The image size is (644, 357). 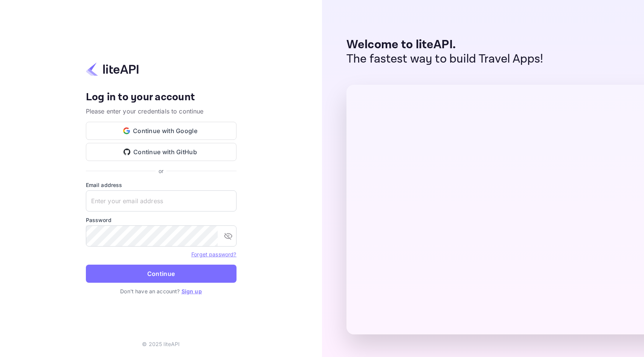 What do you see at coordinates (112, 69) in the screenshot?
I see `img: liteapi` at bounding box center [112, 69].